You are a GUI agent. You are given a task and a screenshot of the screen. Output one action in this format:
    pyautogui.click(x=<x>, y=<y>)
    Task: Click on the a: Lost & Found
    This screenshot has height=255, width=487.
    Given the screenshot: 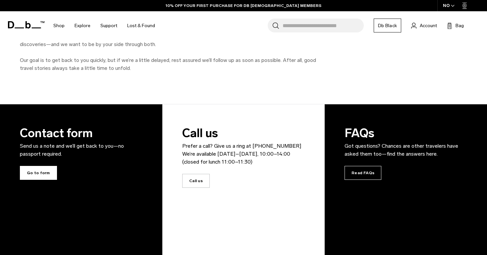 What is the action you would take?
    pyautogui.click(x=141, y=26)
    